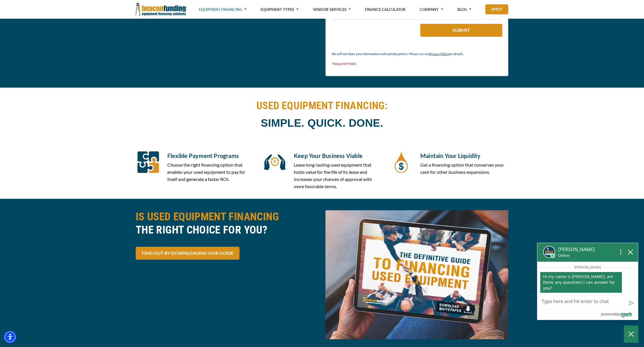  What do you see at coordinates (631, 252) in the screenshot?
I see `button: close chatbox` at bounding box center [631, 252].